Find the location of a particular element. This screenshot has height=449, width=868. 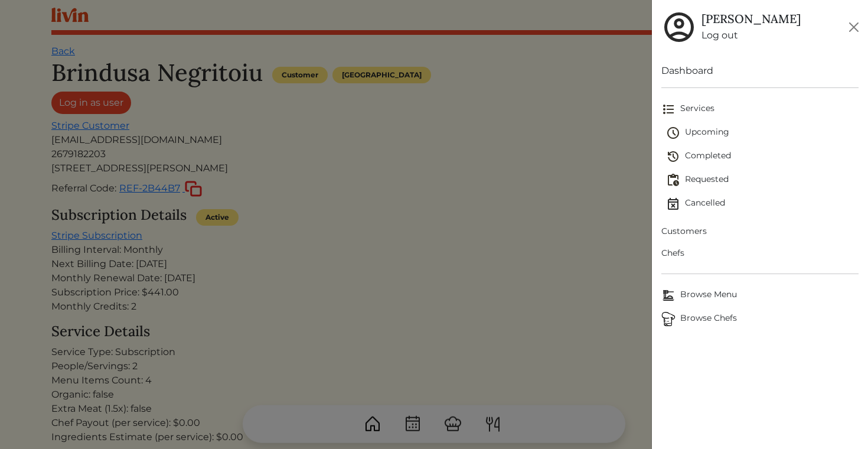

img: Browse Menu is located at coordinates (668, 295).